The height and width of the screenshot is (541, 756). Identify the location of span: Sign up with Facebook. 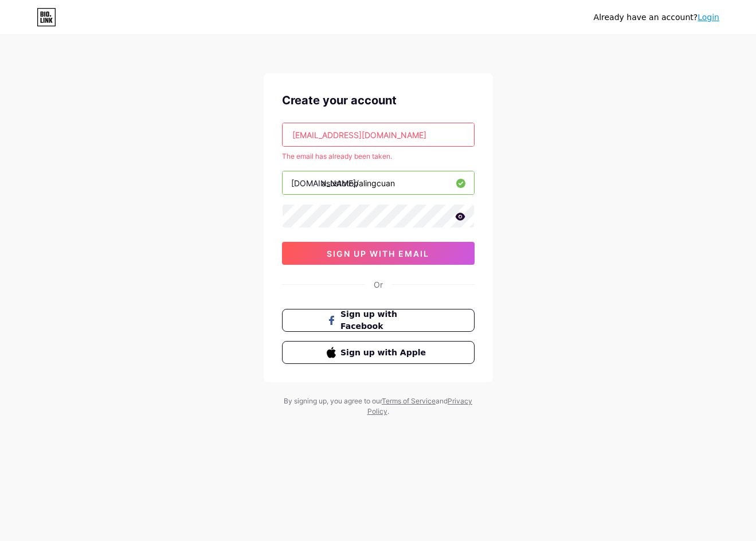
(384, 320).